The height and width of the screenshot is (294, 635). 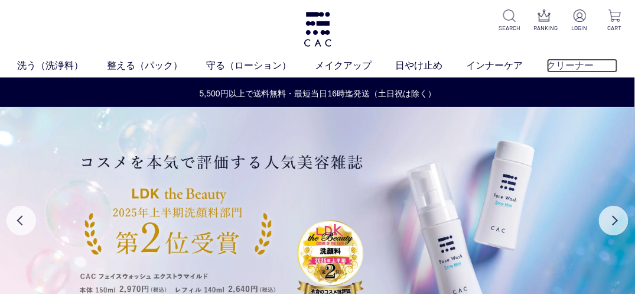 I want to click on button: Next, so click(x=614, y=220).